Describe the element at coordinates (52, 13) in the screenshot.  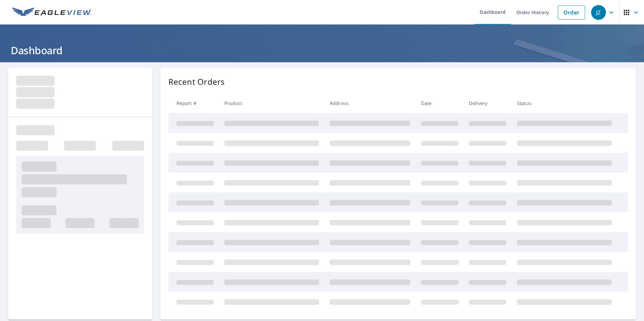
I see `img: EV Logo` at that location.